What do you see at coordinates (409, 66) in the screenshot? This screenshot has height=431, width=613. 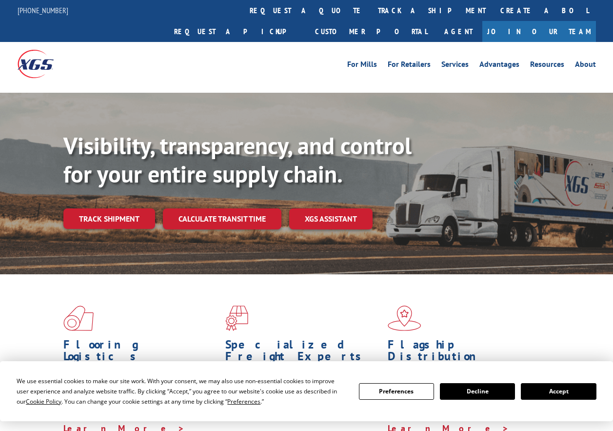 I see `a: For Retailers` at bounding box center [409, 66].